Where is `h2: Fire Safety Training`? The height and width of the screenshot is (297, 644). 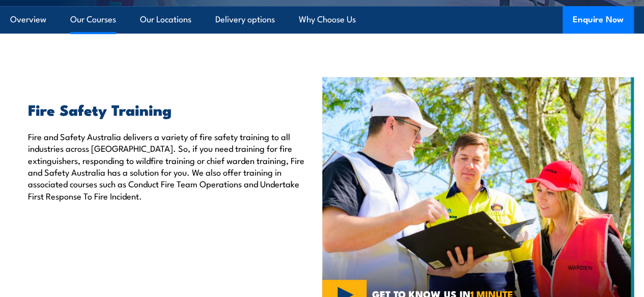 h2: Fire Safety Training is located at coordinates (167, 109).